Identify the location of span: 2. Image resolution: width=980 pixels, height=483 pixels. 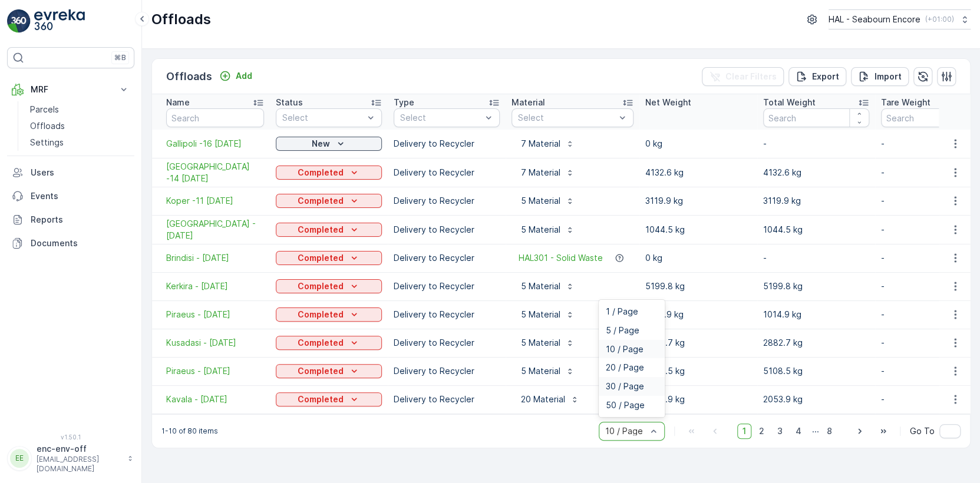
(762, 431).